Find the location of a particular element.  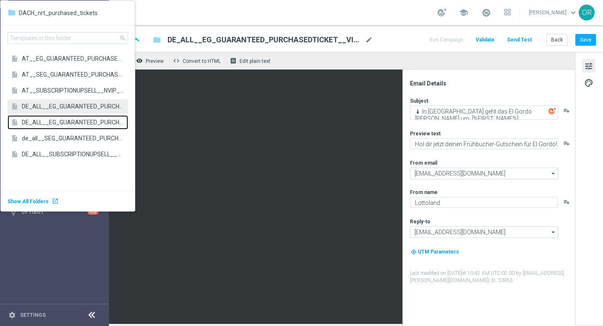

div: OR is located at coordinates (587, 13).